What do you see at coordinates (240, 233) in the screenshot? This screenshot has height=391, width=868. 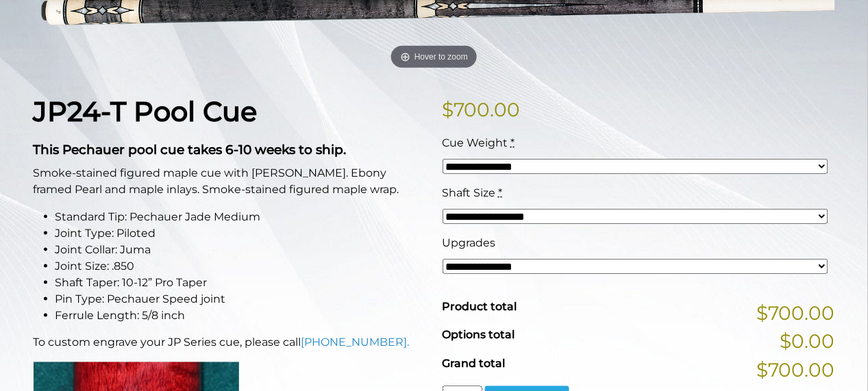 I see `li: Joint Type: Piloted` at bounding box center [240, 233].